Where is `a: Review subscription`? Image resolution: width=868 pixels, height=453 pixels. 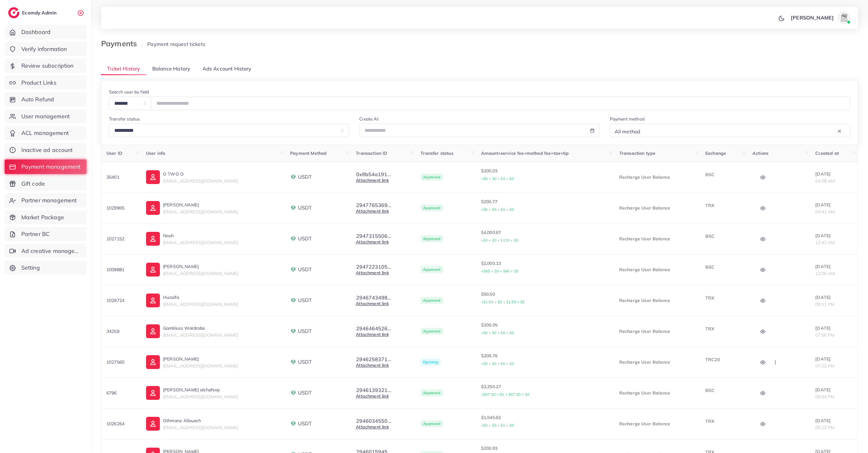 a: Review subscription is located at coordinates (46, 65).